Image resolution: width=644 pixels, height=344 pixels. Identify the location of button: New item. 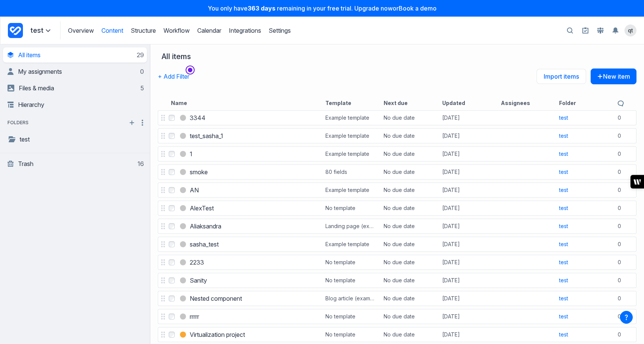
(613, 76).